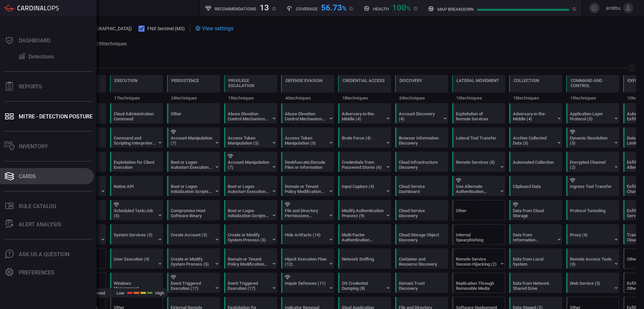 The height and width of the screenshot is (309, 644). What do you see at coordinates (126, 80) in the screenshot?
I see `div: Execution` at bounding box center [126, 80].